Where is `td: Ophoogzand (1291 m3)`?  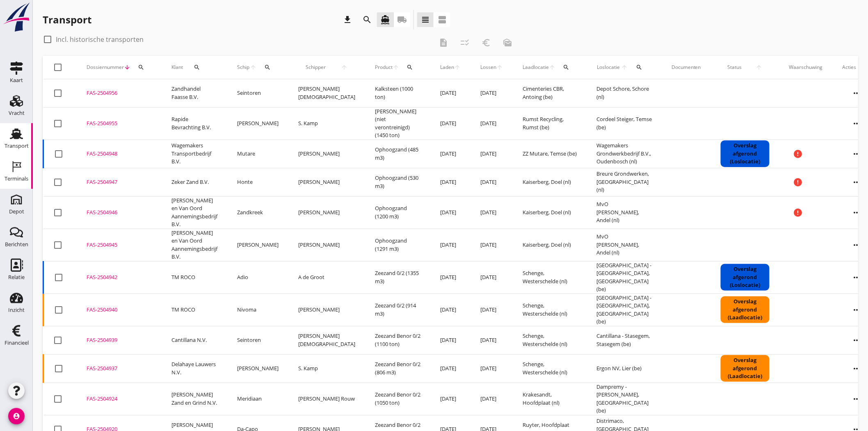
td: Ophoogzand (1291 m3) is located at coordinates (398, 245).